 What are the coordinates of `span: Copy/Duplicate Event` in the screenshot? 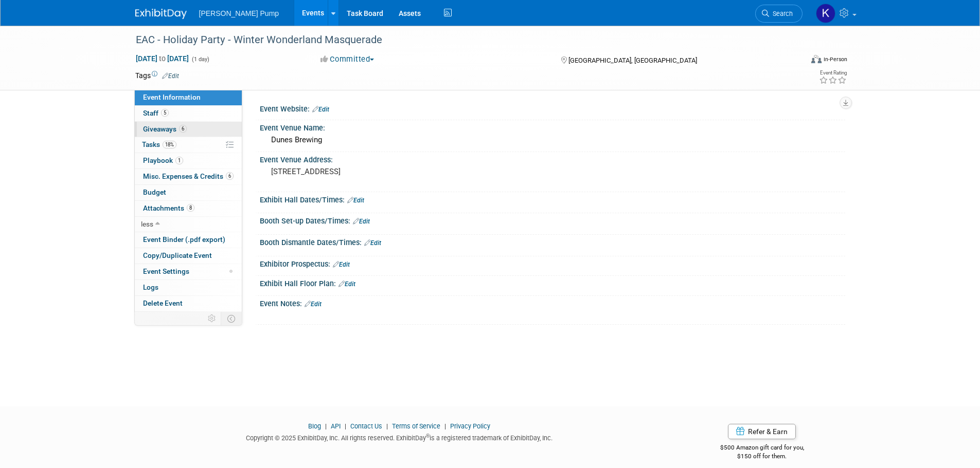 It's located at (177, 256).